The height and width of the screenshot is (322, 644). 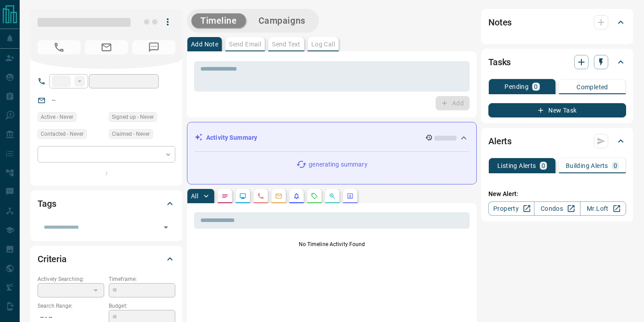 What do you see at coordinates (332, 244) in the screenshot?
I see `p: No Timeline Activity Found` at bounding box center [332, 244].